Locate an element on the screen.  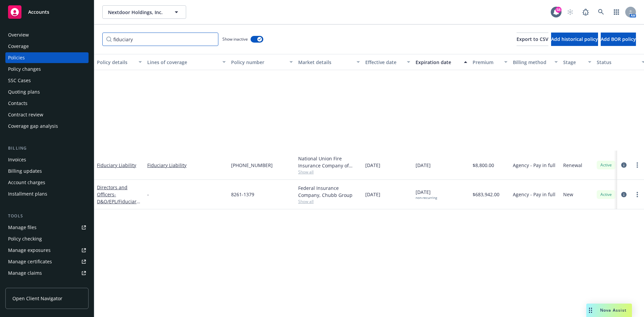
a: Billing updates is located at coordinates (47, 171).